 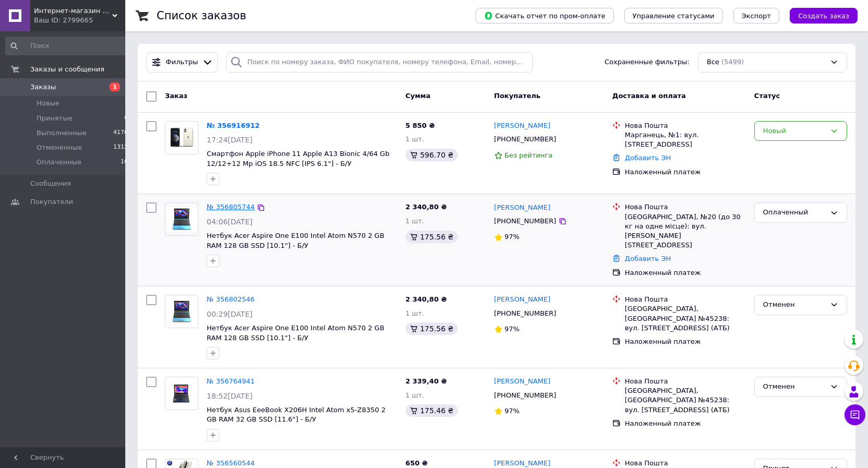 I want to click on span: Сообщения, so click(x=51, y=184).